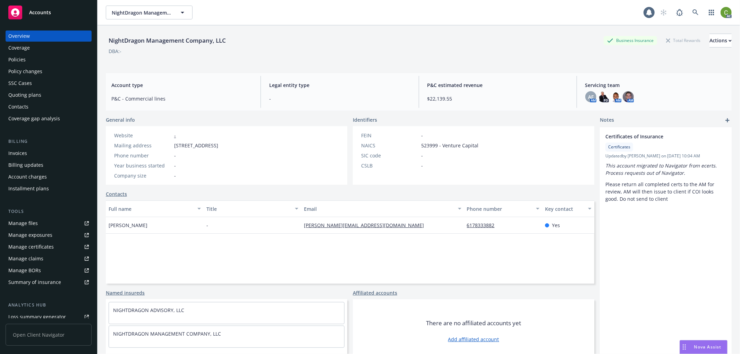 The width and height of the screenshot is (740, 354). What do you see at coordinates (474, 323) in the screenshot?
I see `span: There are no affiliated accounts yet` at bounding box center [474, 323].